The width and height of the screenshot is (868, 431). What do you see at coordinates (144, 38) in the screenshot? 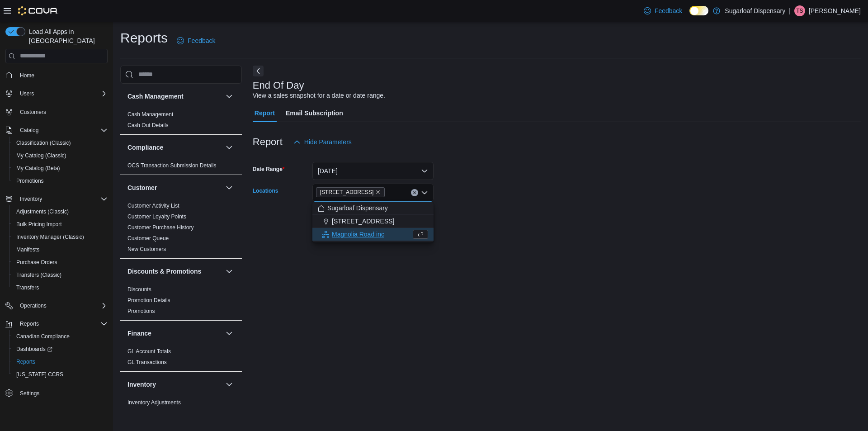
I see `h1: Reports` at bounding box center [144, 38].